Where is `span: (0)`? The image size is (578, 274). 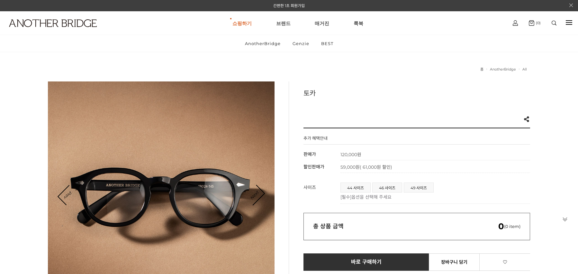
span: (0) is located at coordinates (537, 23).